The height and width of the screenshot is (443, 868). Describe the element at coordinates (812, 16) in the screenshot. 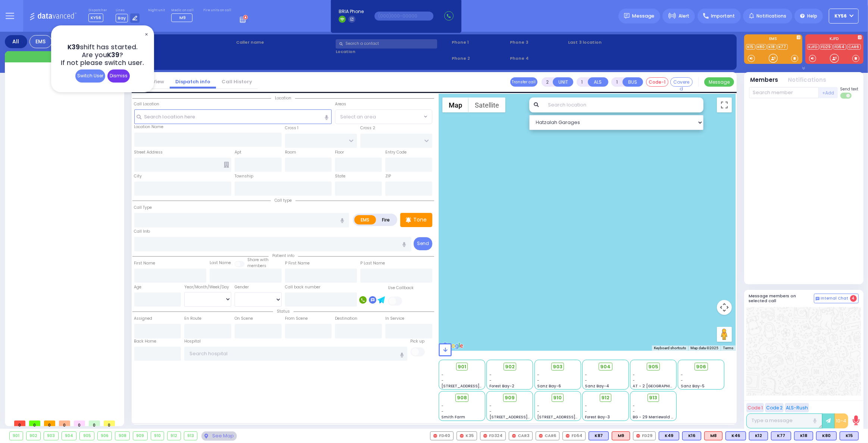

I see `span: Help` at that location.